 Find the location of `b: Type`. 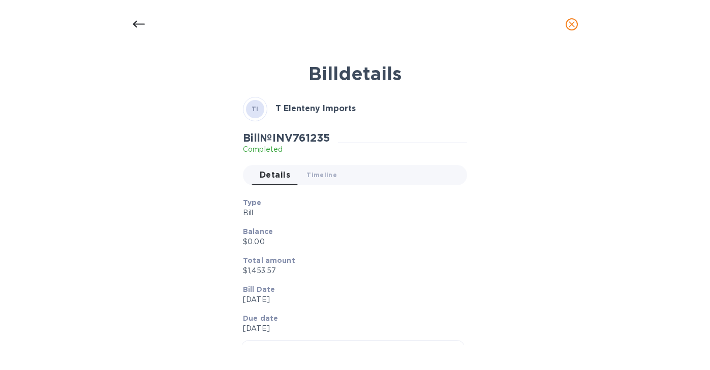

b: Type is located at coordinates (252, 203).